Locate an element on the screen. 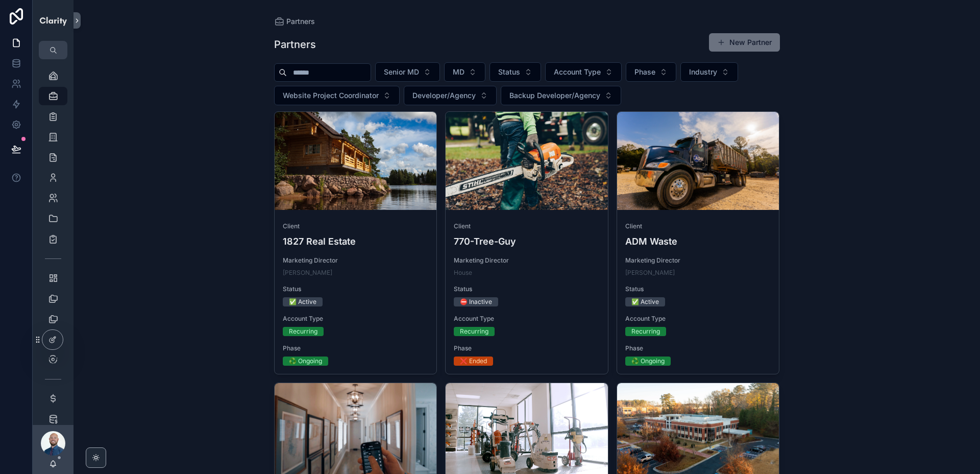  span: Partners is located at coordinates (301, 21).